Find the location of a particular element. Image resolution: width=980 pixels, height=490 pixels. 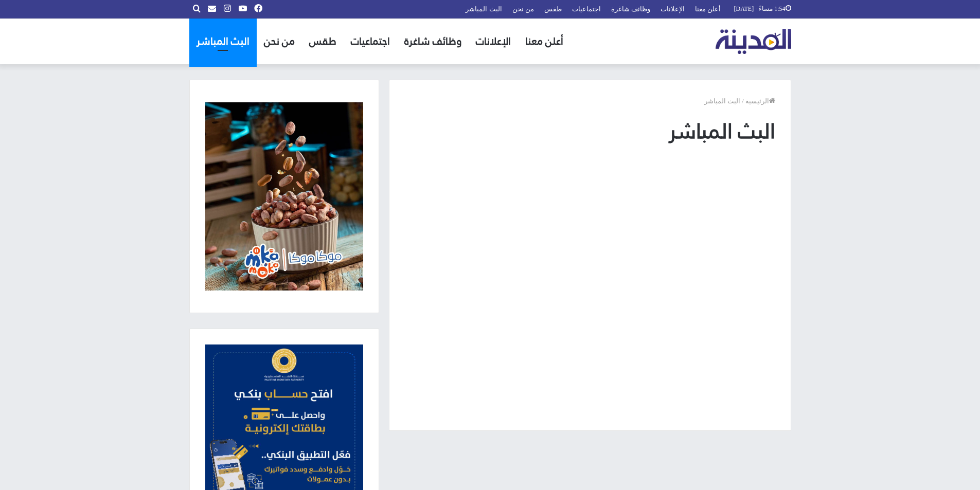

a: البث المباشر is located at coordinates (223, 41).